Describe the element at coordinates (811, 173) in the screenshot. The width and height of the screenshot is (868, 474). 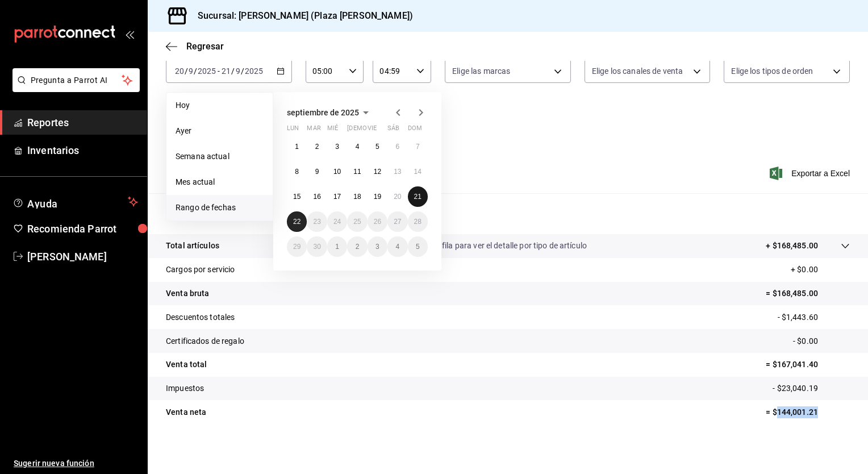
I see `span: Exportar a Excel` at that location.